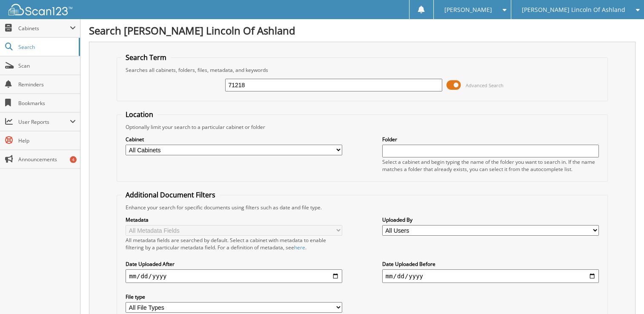 Image resolution: width=644 pixels, height=314 pixels. Describe the element at coordinates (484, 85) in the screenshot. I see `span: Advanced Search` at that location.